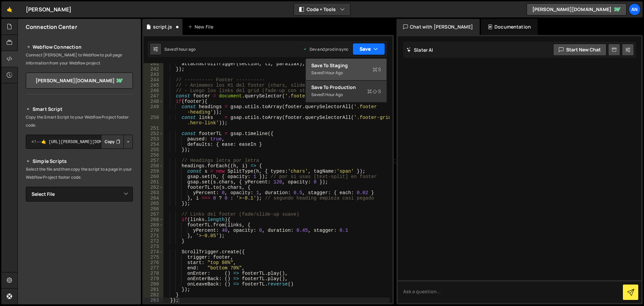  I want to click on div: New File, so click(202, 27).